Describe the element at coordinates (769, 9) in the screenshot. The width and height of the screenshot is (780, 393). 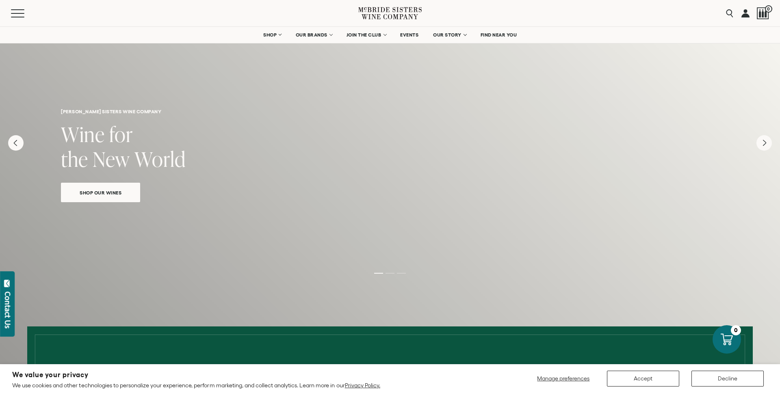
I see `span: 0` at that location.